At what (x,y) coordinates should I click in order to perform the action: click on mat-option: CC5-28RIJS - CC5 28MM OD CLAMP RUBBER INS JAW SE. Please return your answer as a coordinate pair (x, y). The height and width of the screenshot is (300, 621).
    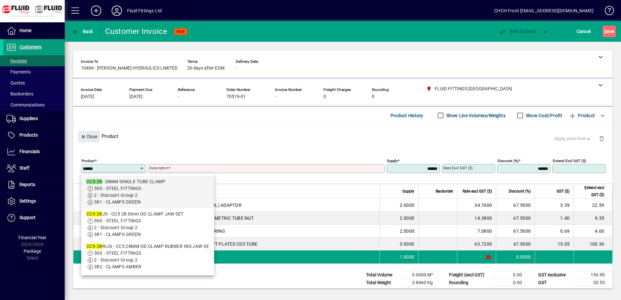
    Looking at the image, I should click on (148, 257).